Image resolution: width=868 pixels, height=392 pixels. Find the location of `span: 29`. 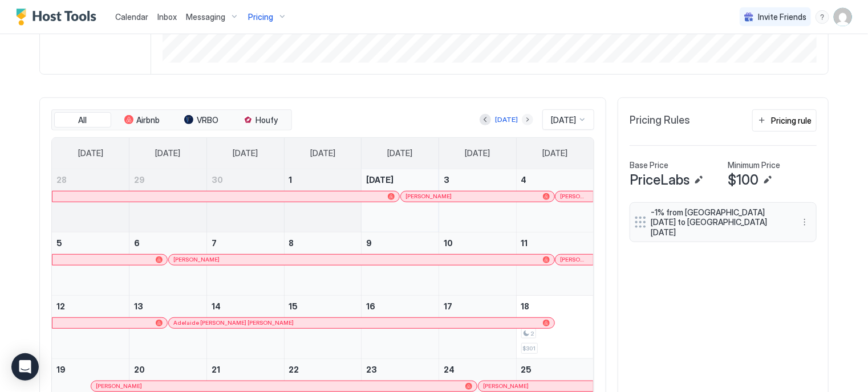

span: 29 is located at coordinates (139, 179).